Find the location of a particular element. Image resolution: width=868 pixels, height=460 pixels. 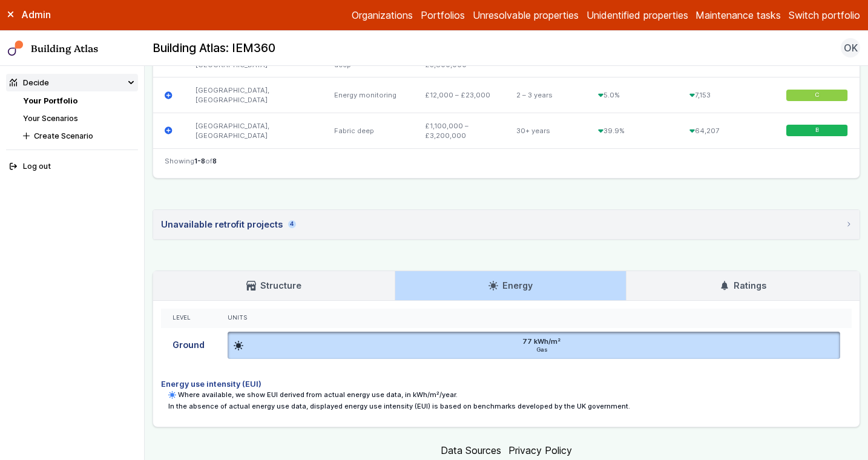

div: £12,000 – £23,000 is located at coordinates (459, 95).